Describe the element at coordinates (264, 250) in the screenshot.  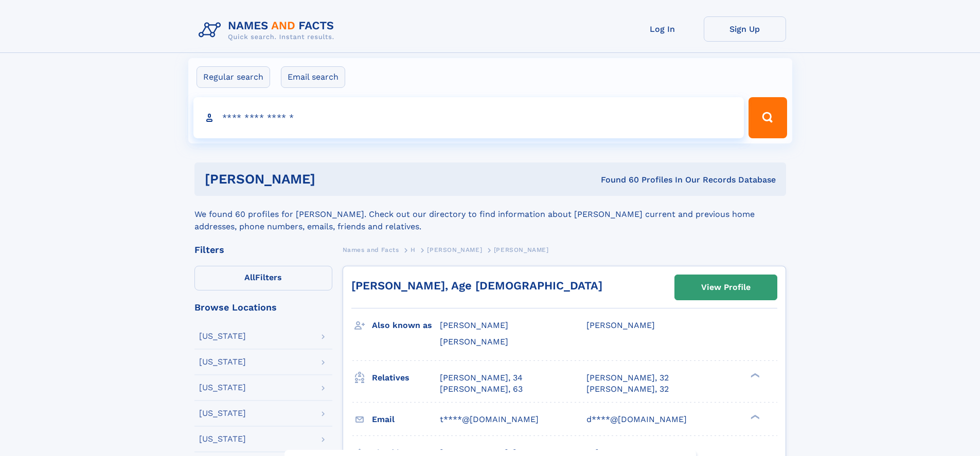
I see `div: Filters` at that location.